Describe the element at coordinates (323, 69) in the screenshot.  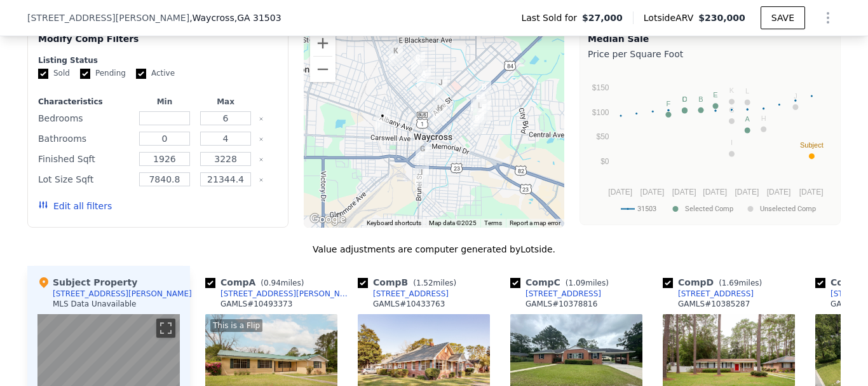
I see `button: Zoom out` at that location.